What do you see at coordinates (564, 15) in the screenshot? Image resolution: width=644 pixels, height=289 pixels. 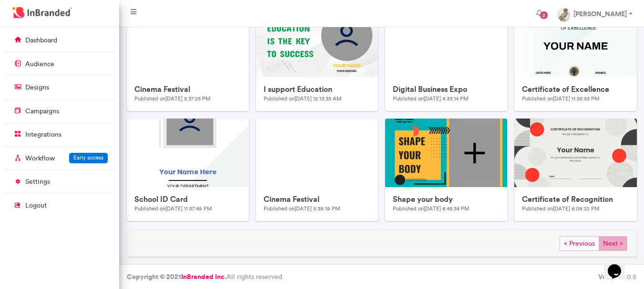 I see `img: profile dp` at bounding box center [564, 15].